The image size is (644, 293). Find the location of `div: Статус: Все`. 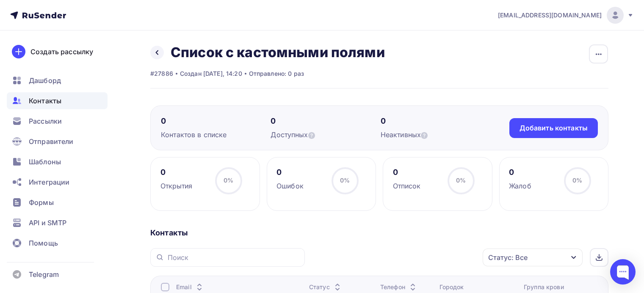

div: Статус: Все is located at coordinates (508, 257).